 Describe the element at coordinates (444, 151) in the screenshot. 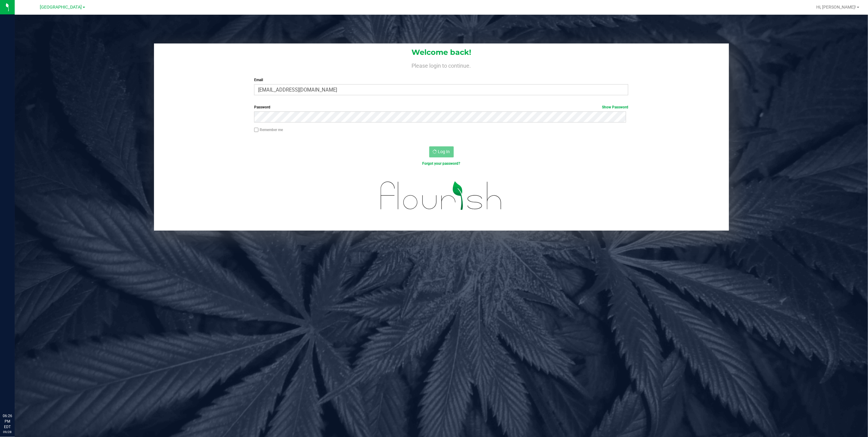

I see `span: Log In` at that location.